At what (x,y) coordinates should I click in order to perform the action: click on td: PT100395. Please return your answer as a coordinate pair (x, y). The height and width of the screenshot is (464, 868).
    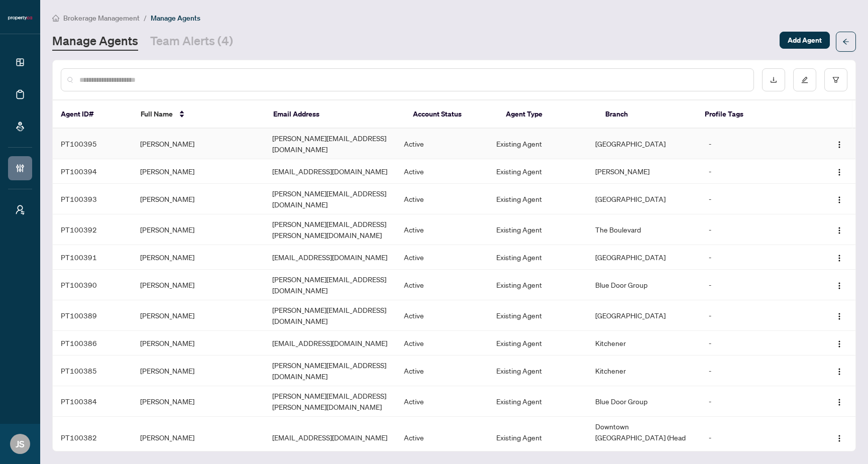
    Looking at the image, I should click on (93, 143).